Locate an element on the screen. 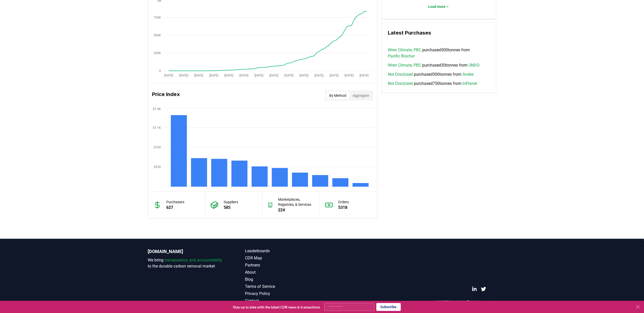 This screenshot has height=313, width=644. a: Terms of Service is located at coordinates (284, 286).